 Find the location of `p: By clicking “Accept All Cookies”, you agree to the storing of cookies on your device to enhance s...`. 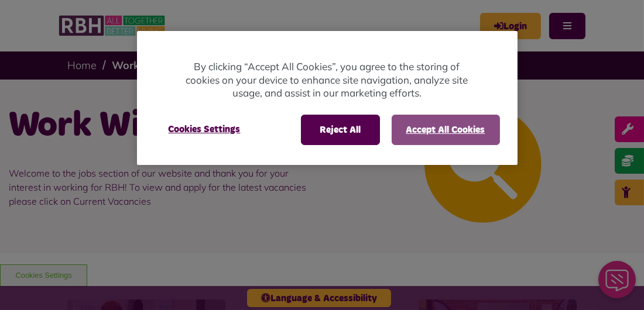

p: By clicking “Accept All Cookies”, you agree to the storing of cookies on your device to enhance s... is located at coordinates (327, 80).